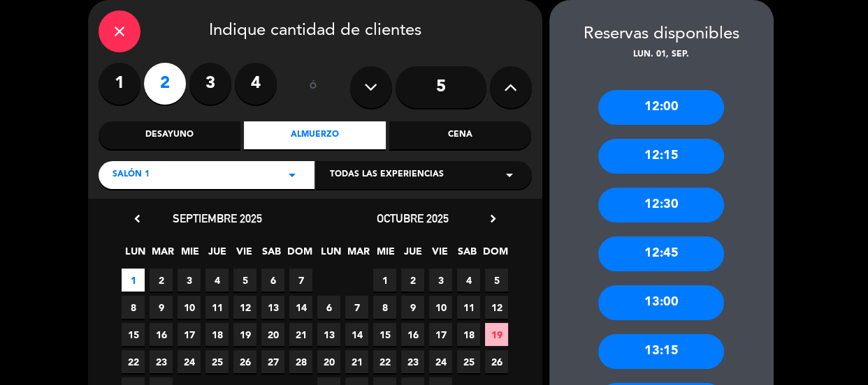 Image resolution: width=868 pixels, height=385 pixels. I want to click on span: Salón 1, so click(131, 175).